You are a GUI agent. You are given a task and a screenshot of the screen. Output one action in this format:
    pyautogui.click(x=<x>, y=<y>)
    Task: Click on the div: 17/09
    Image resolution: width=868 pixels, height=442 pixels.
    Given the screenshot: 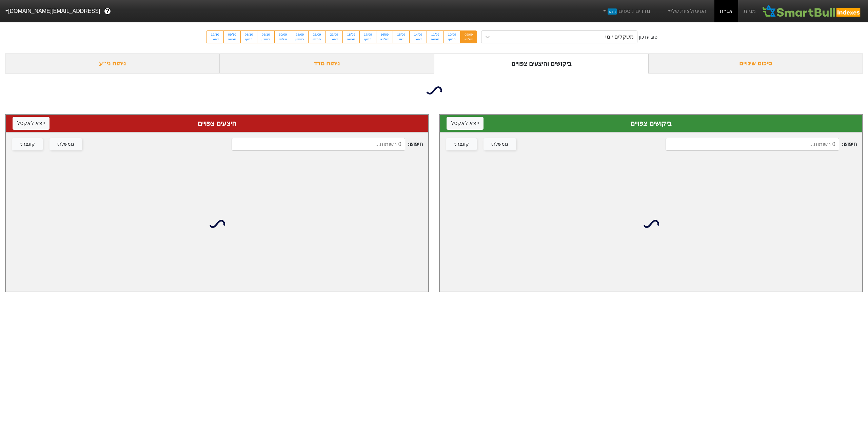 What is the action you would take?
    pyautogui.click(x=368, y=35)
    